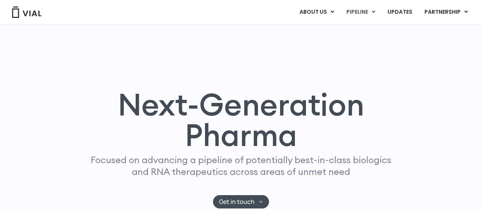  What do you see at coordinates (27, 12) in the screenshot?
I see `img: Vial Logo` at bounding box center [27, 12].